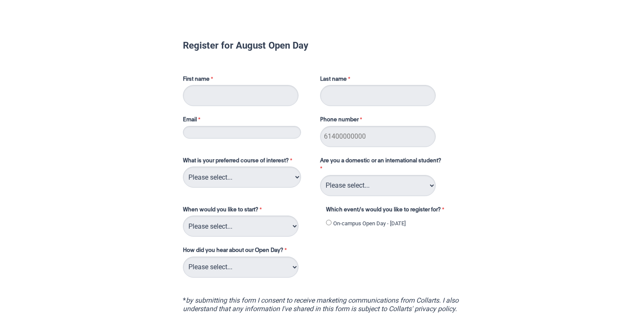 The width and height of the screenshot is (644, 317). I want to click on i: by submitting this form I consent to receive marketing communications from Collarts. I also under..., so click(320, 305).